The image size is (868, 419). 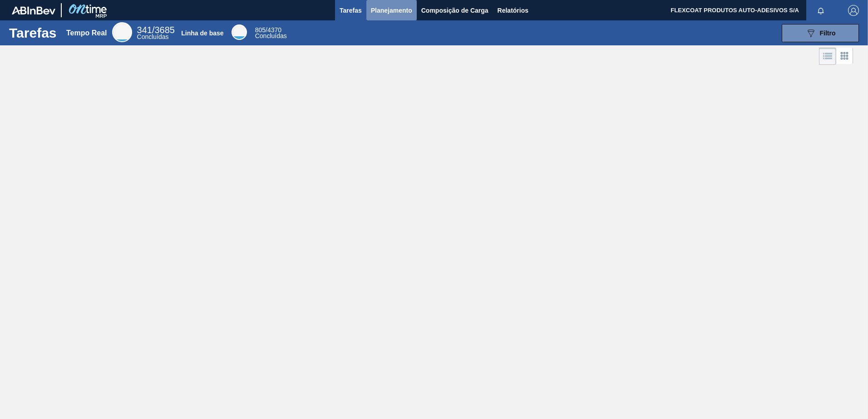 What do you see at coordinates (844, 57) in the screenshot?
I see `div: Visão em Cards` at bounding box center [844, 57].